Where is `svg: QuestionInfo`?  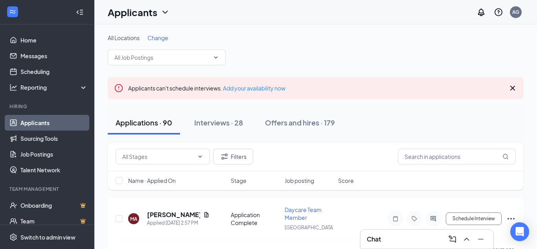
svg: QuestionInfo is located at coordinates (498, 12).